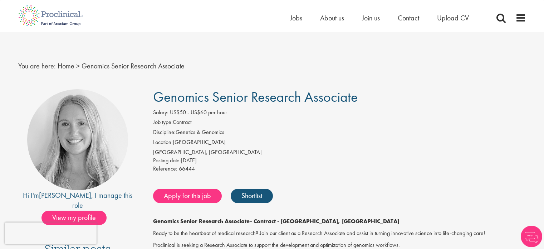 The height and width of the screenshot is (249, 544). Describe the element at coordinates (161, 112) in the screenshot. I see `label: Salary:` at that location.